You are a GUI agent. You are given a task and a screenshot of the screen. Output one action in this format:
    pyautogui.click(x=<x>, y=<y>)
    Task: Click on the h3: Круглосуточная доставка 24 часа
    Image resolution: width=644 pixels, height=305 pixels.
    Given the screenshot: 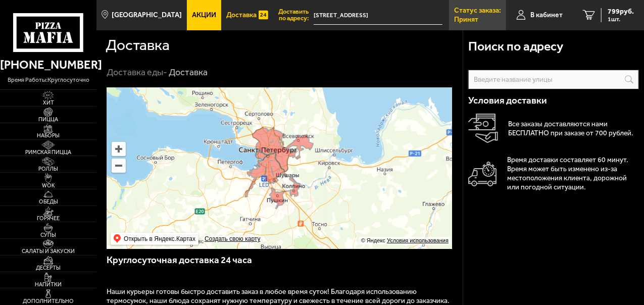 What is the action you would take?
    pyautogui.click(x=279, y=263)
    